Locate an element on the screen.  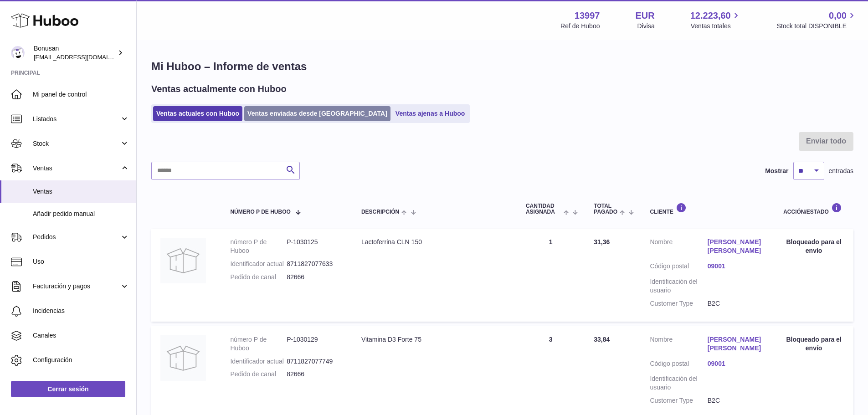
span: Añadir pedido manual is located at coordinates (82, 214).